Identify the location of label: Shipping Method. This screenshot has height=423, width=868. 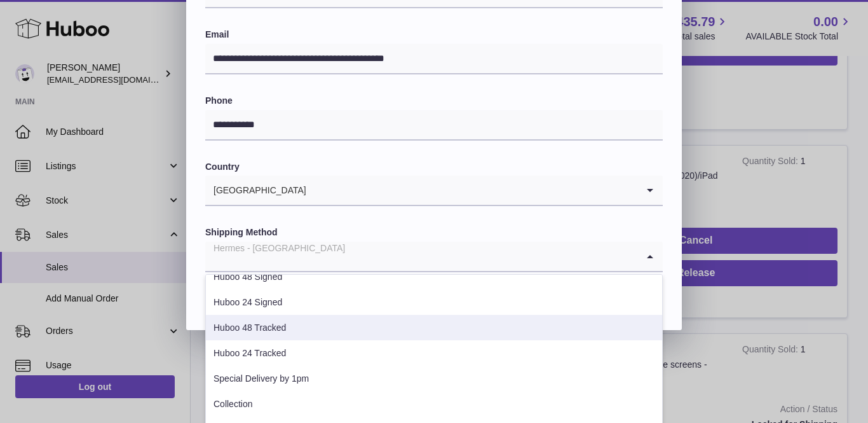
(434, 233).